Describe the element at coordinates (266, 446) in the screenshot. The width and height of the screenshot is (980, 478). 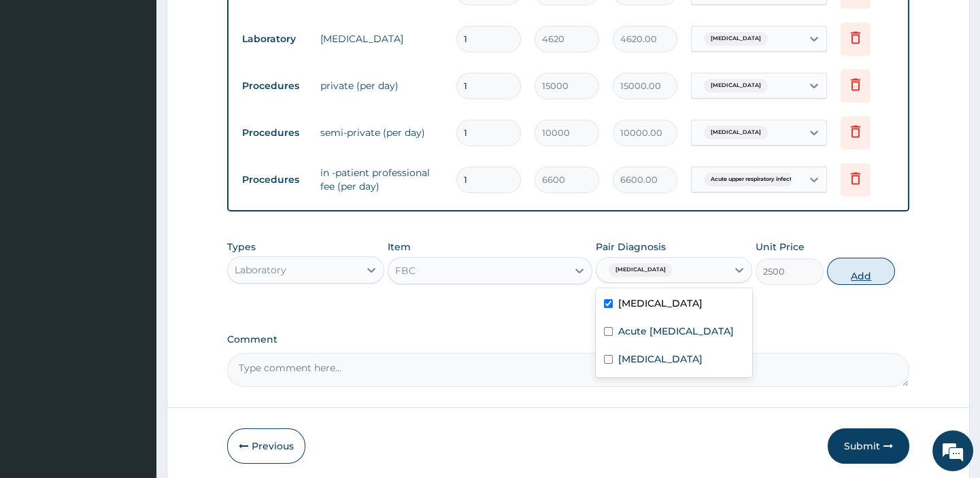
I see `button: Previous` at that location.